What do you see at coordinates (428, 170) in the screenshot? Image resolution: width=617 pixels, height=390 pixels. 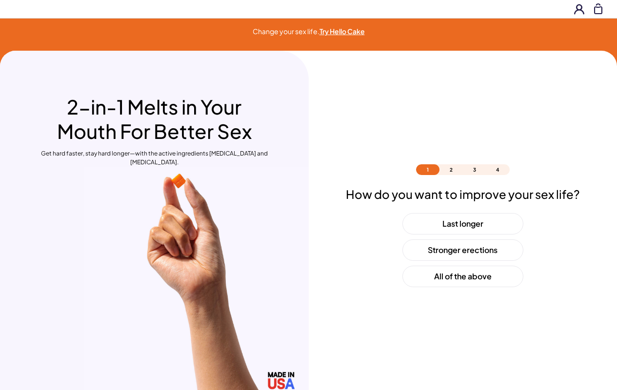 I see `li: 1` at bounding box center [428, 170].